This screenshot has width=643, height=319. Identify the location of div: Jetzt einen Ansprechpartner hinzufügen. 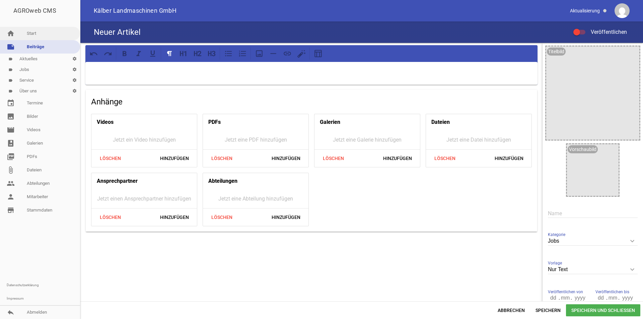
(144, 199).